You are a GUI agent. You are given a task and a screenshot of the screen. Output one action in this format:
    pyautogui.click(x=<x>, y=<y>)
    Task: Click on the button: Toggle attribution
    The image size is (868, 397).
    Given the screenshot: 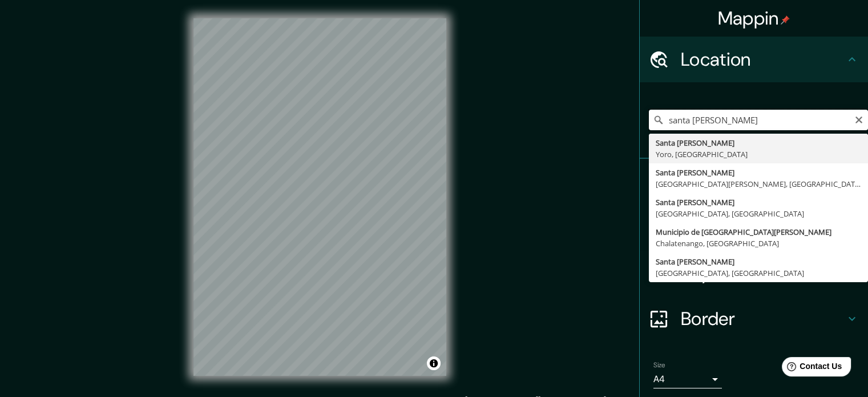 What is the action you would take?
    pyautogui.click(x=434, y=363)
    